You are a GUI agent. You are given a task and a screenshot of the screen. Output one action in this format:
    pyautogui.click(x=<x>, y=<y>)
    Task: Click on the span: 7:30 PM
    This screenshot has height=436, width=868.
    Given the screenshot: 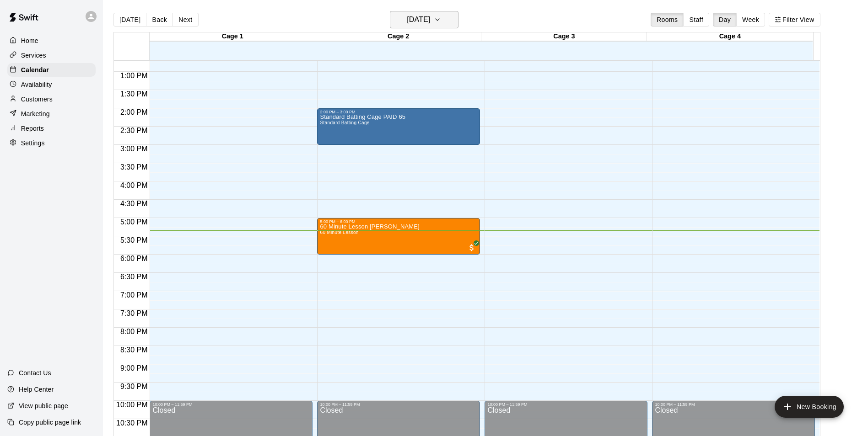 What is the action you would take?
    pyautogui.click(x=134, y=313)
    